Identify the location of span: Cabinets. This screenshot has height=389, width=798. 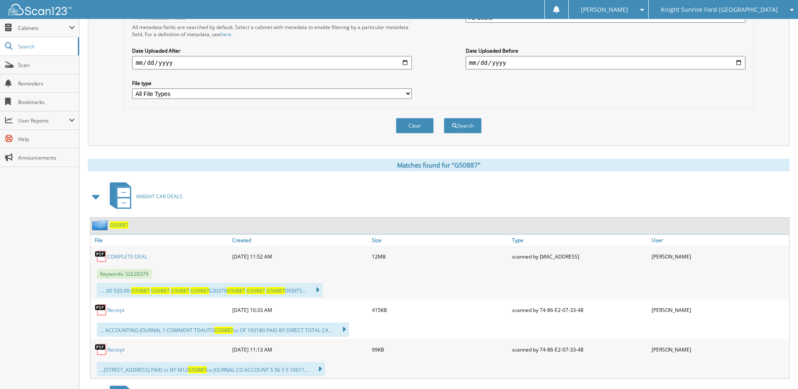
(43, 28).